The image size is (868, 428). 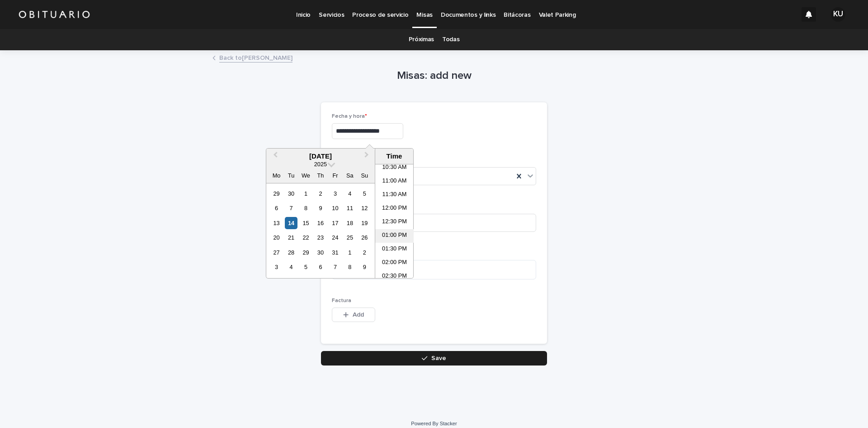 I want to click on div: KU, so click(x=839, y=15).